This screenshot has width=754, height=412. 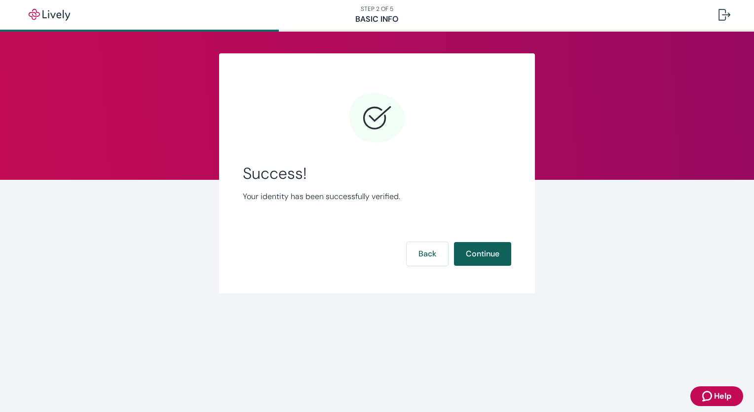 I want to click on button: Back, so click(x=428, y=254).